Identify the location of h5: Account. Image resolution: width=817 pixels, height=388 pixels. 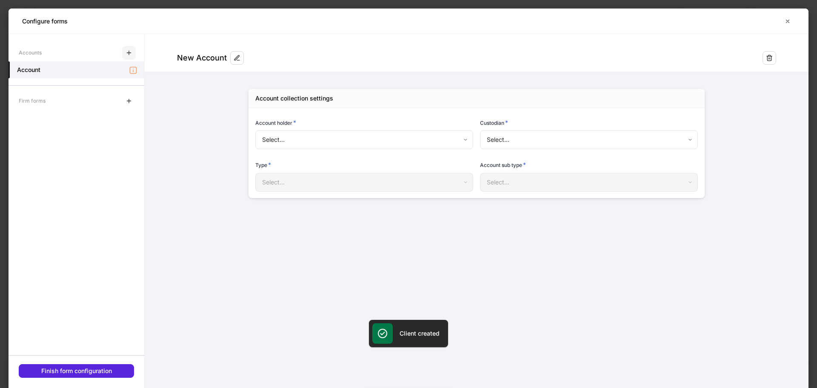
(29, 70).